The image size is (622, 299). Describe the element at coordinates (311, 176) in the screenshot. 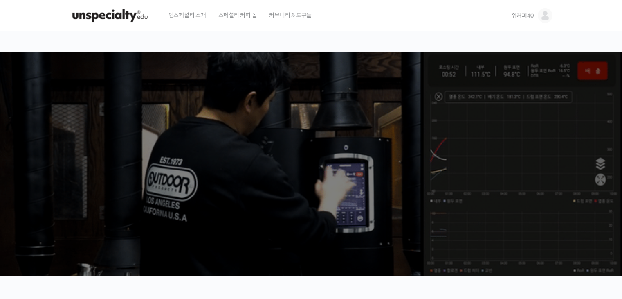

I see `p: 시간과 장소에 구애받지 않고, 검증된 커리큘럼으로` at that location.